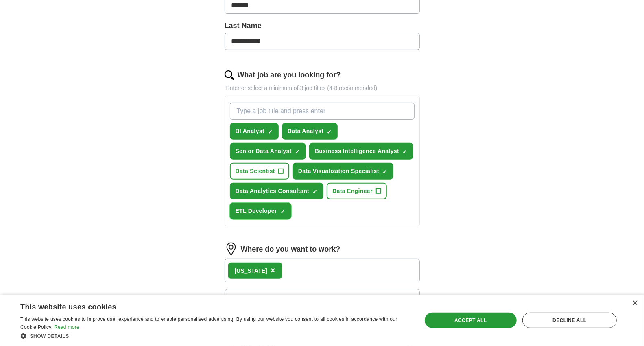 The width and height of the screenshot is (644, 346). What do you see at coordinates (205, 306) in the screenshot?
I see `div: This website uses cookies` at bounding box center [205, 306].